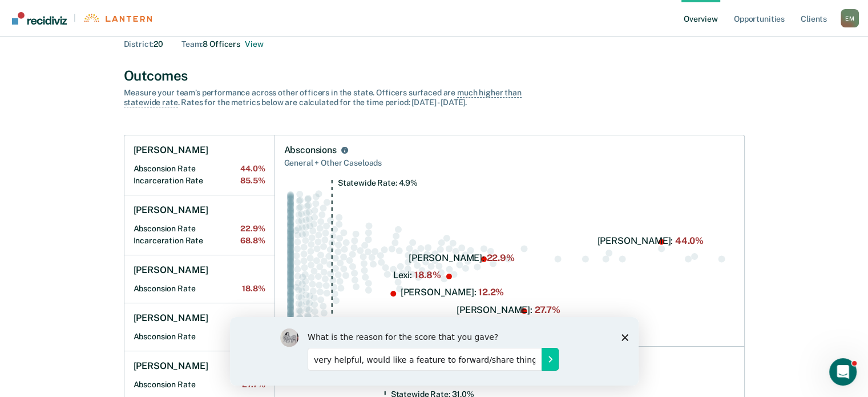 This screenshot has width=868, height=397. What do you see at coordinates (40, 19) in the screenshot?
I see `img: Recidiviz` at bounding box center [40, 19].